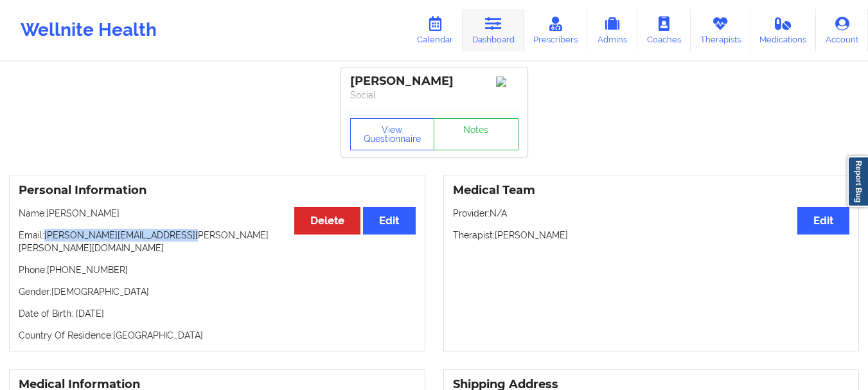 The width and height of the screenshot is (868, 390). I want to click on a: Notes, so click(476, 134).